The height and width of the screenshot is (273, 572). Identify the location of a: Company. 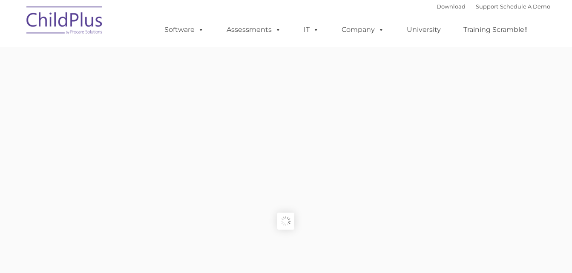
(363, 30).